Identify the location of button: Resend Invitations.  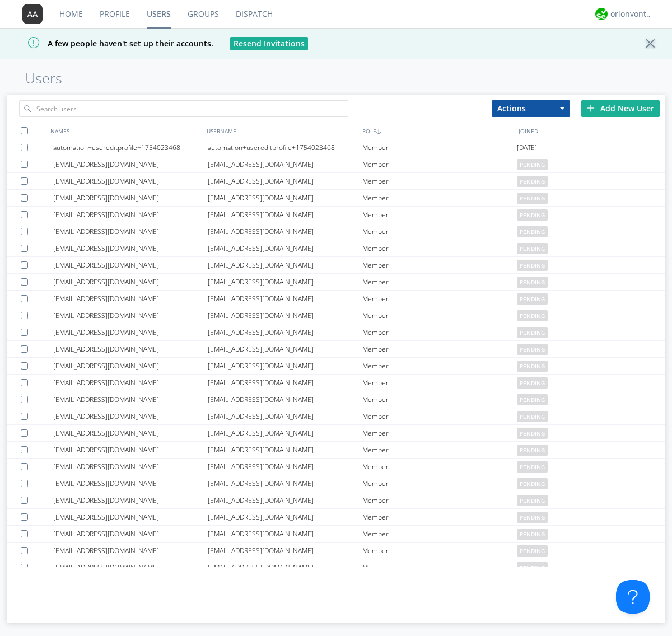
(268, 44).